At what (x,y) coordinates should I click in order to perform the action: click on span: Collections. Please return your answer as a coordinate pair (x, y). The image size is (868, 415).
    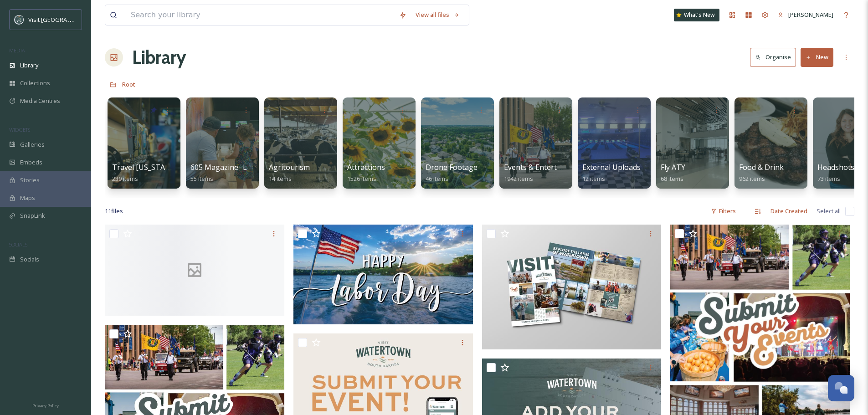
    Looking at the image, I should click on (35, 83).